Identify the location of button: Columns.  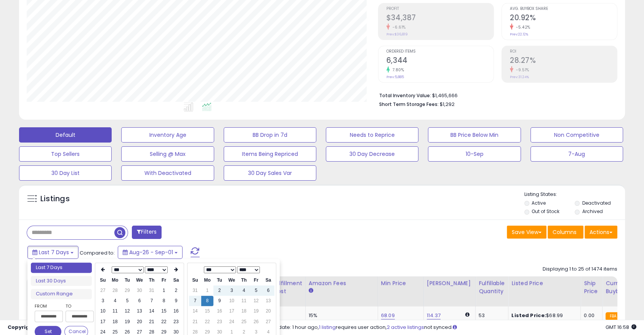
(565, 232).